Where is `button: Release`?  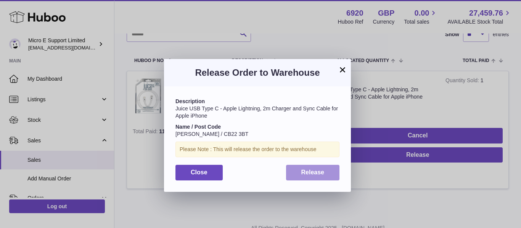
button: Release is located at coordinates (313, 173).